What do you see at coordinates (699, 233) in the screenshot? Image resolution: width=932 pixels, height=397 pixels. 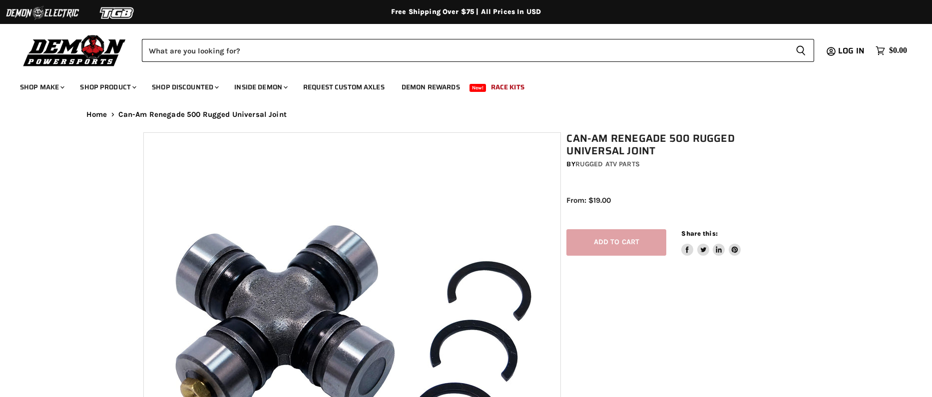 I see `span: Share this:` at bounding box center [699, 233].